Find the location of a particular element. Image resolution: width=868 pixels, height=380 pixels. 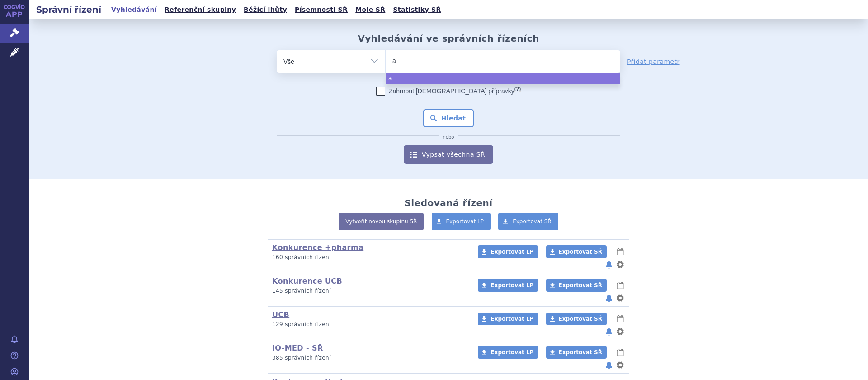

a: Běžící lhůty is located at coordinates (265, 9).